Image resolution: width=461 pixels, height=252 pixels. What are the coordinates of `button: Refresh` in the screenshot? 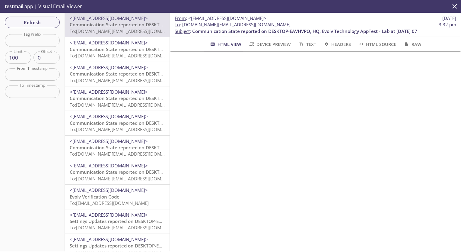 It's located at (32, 22).